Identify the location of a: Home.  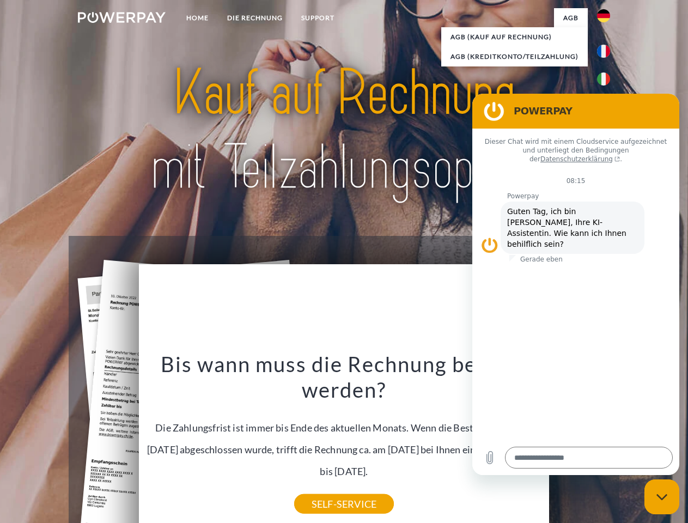
(197, 18).